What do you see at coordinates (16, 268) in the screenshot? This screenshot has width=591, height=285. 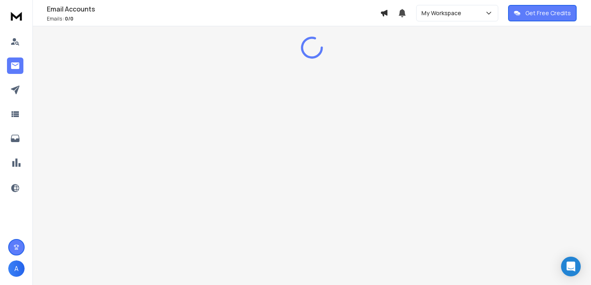 I see `span: A` at bounding box center [16, 268].